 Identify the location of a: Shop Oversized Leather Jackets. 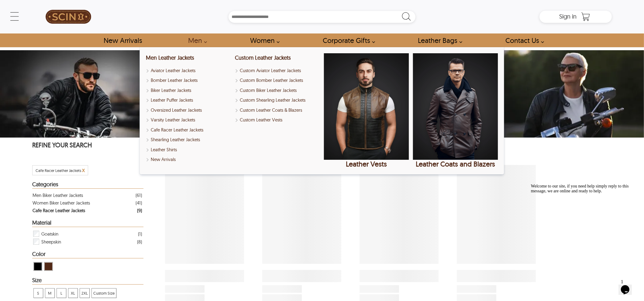
(188, 110).